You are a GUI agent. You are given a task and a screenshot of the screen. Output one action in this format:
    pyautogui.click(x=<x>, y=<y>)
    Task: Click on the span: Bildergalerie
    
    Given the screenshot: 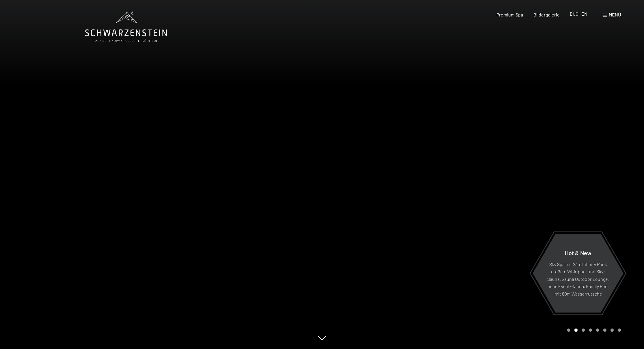 What is the action you would take?
    pyautogui.click(x=546, y=14)
    